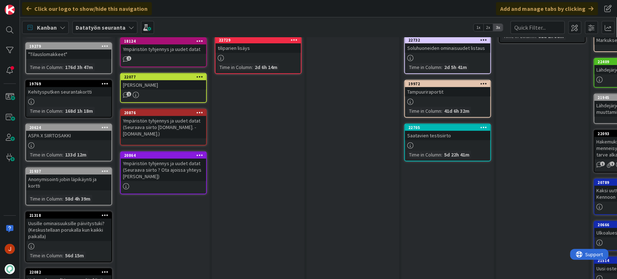 This screenshot has width=617, height=279. What do you see at coordinates (258, 55) in the screenshot?
I see `a: 22729tiliparien lisäysTime in Column:2d 6h 14m` at bounding box center [258, 55].